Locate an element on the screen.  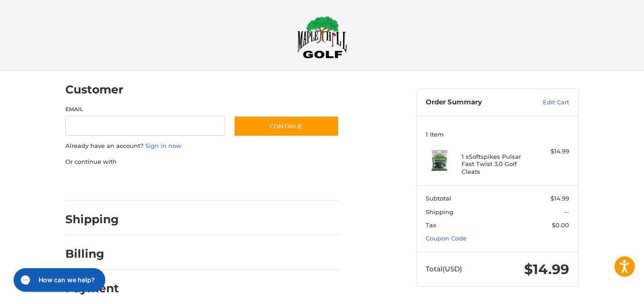
a: Edit Cart is located at coordinates (547, 102).